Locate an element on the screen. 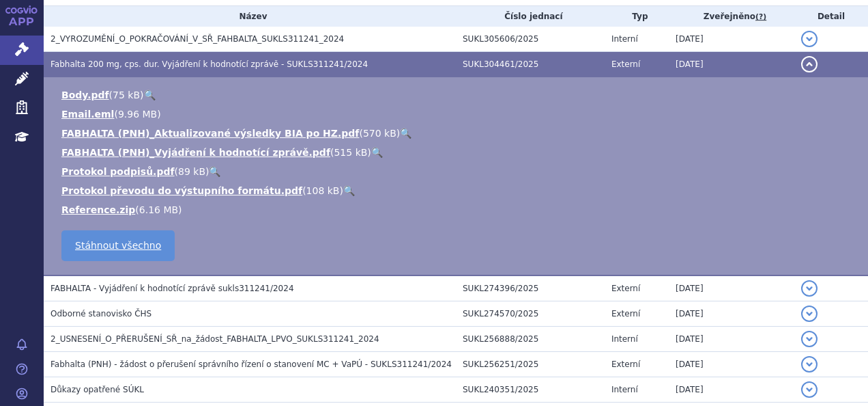  a: Body.pdf is located at coordinates (85, 95).